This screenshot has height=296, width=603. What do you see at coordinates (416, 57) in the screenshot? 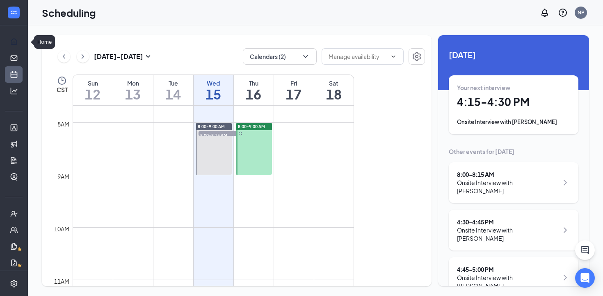
I see `a: Settings` at bounding box center [416, 57].